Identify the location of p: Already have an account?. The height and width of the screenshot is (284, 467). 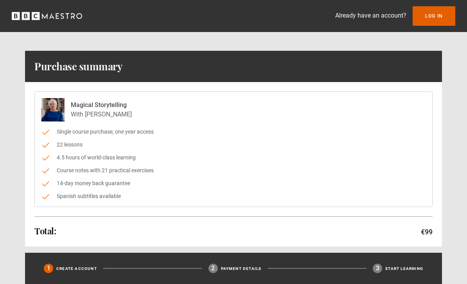
(371, 16).